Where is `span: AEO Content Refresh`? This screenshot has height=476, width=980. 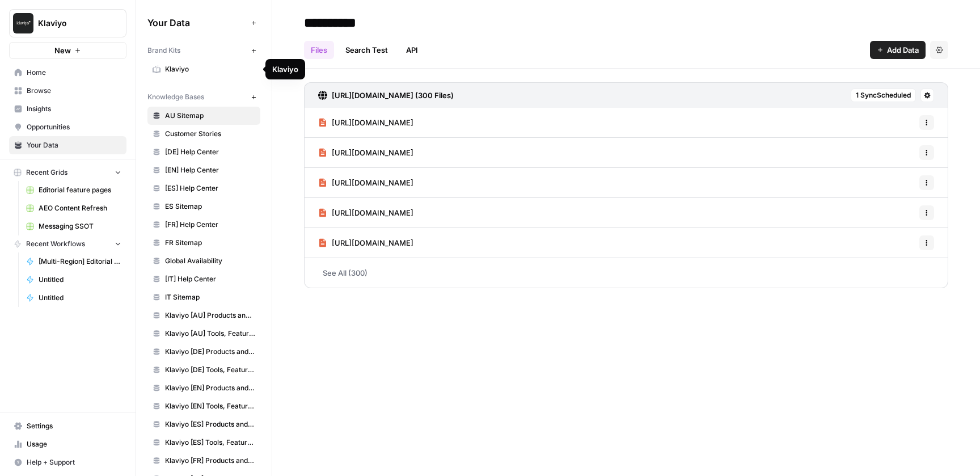
span: AEO Content Refresh is located at coordinates (80, 208).